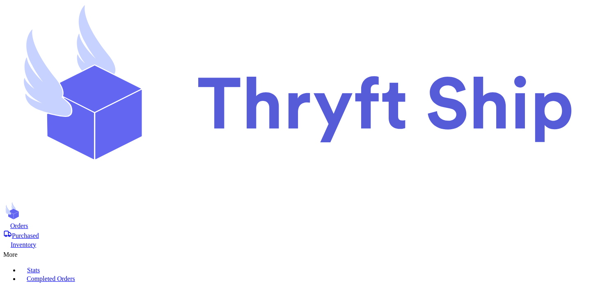 This screenshot has width=591, height=283. I want to click on span: Completed Orders, so click(51, 279).